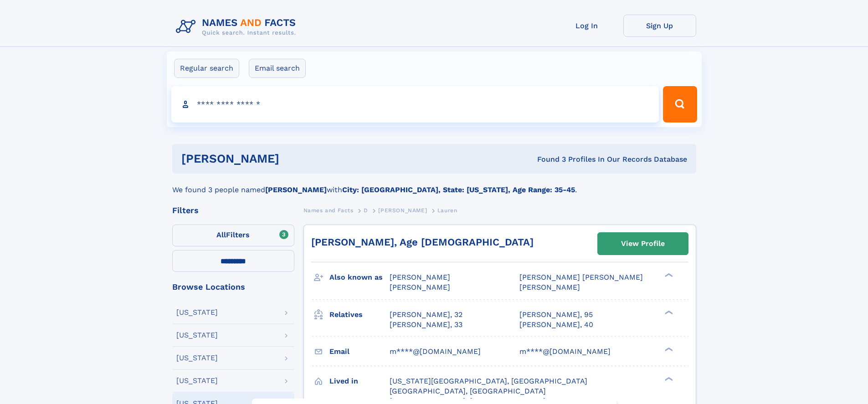 The height and width of the screenshot is (404, 868). What do you see at coordinates (547, 159) in the screenshot?
I see `div: Found 3 Profiles In Our Records Database` at bounding box center [547, 159].